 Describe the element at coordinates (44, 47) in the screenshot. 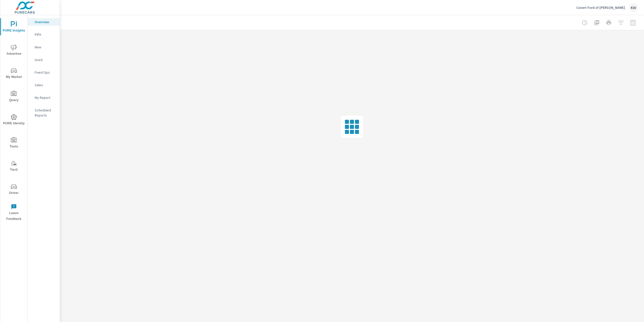

I see `div: New` at that location.